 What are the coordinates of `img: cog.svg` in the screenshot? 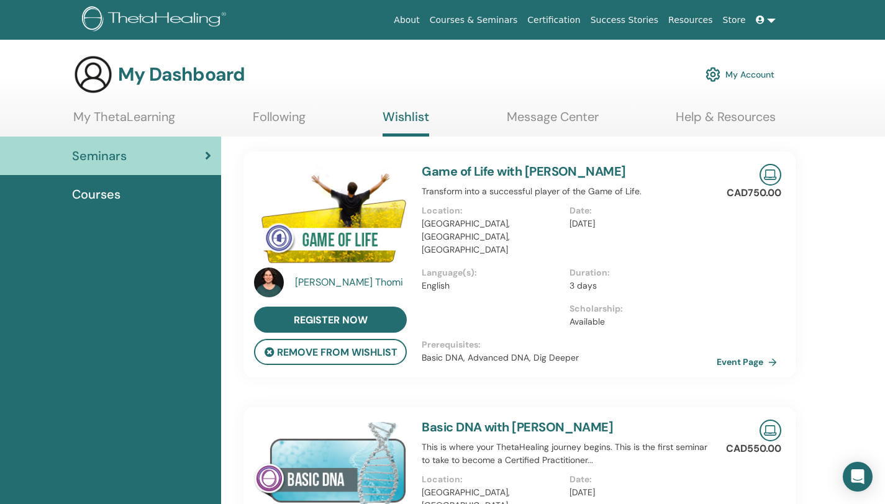 It's located at (713, 74).